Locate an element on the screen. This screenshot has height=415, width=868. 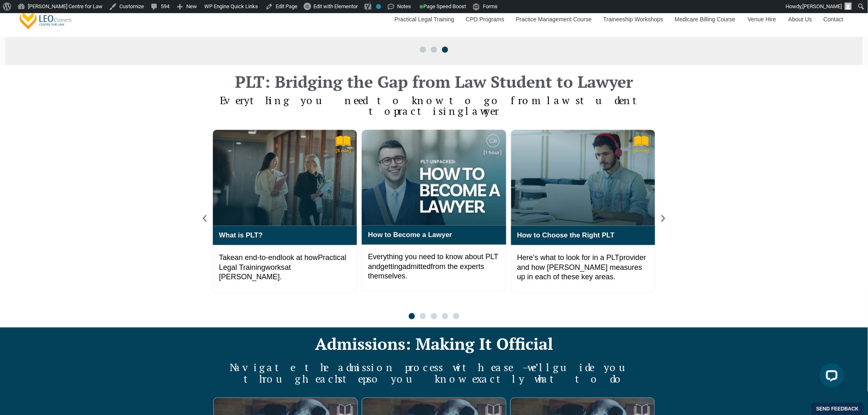
a: What is PLT? is located at coordinates (240, 235).